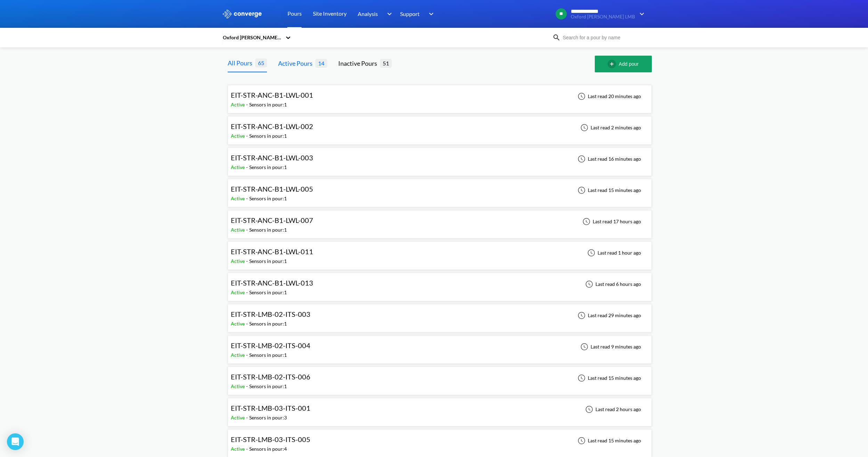  I want to click on div: Sensors in pour: 3, so click(268, 418).